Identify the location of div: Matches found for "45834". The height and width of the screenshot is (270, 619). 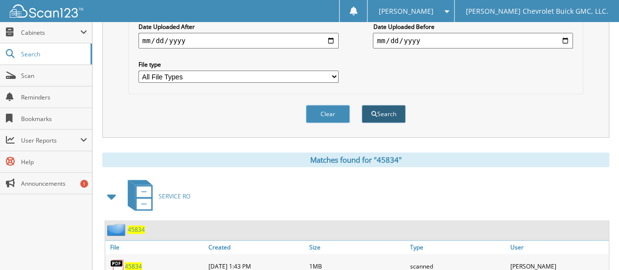
(356, 159).